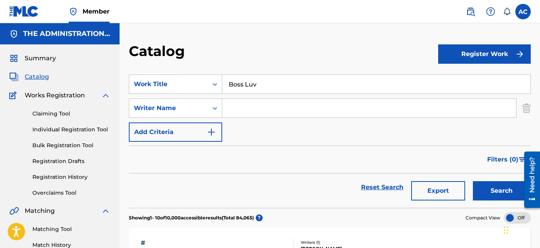 Image resolution: width=540 pixels, height=248 pixels. What do you see at coordinates (24, 11) in the screenshot?
I see `img: MLC Logo` at bounding box center [24, 11].